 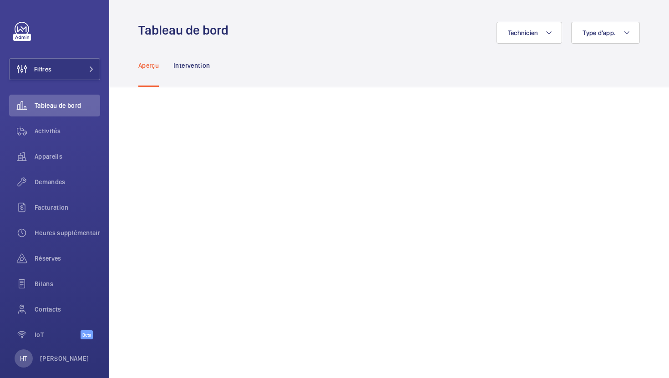 What do you see at coordinates (67, 157) in the screenshot?
I see `span: Appareils` at bounding box center [67, 157].